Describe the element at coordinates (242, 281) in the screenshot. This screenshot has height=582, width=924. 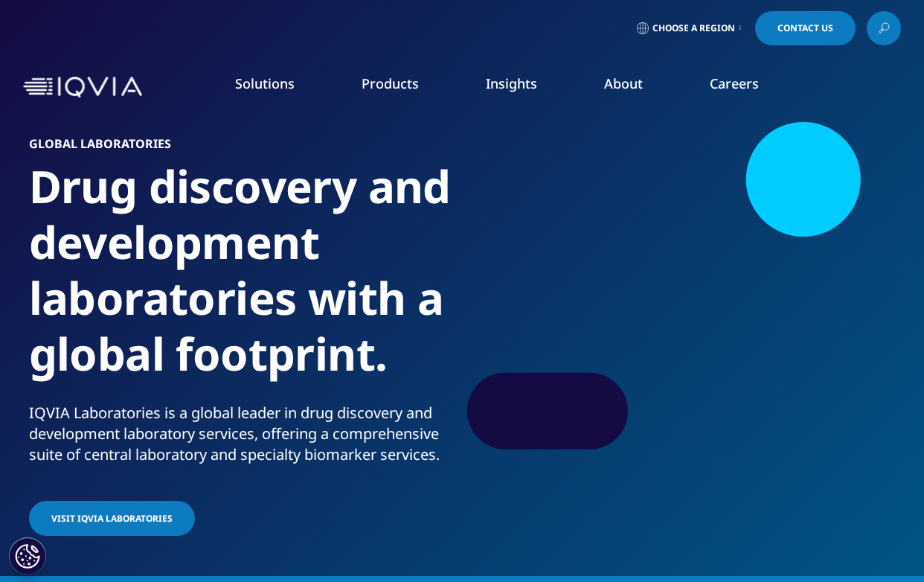
I see `h1: Drug discovery and development laboratories with a global footprint.` at that location.